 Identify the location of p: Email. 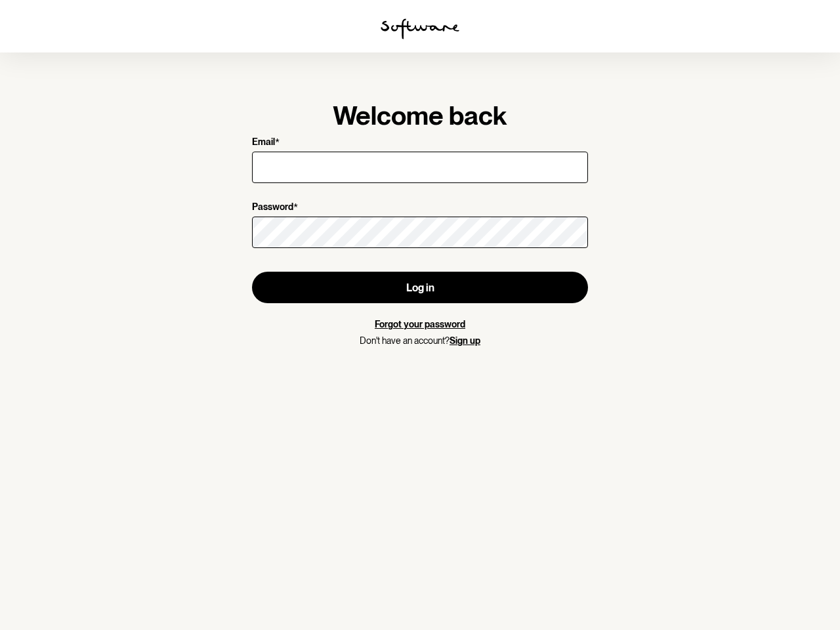
(263, 143).